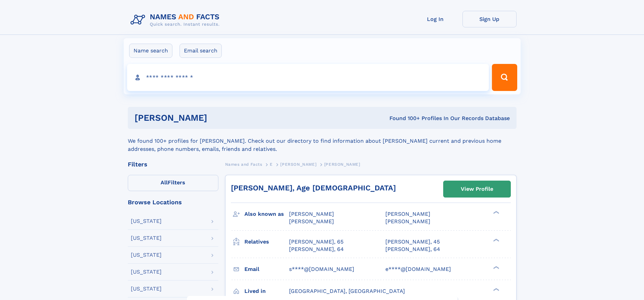 Image resolution: width=644 pixels, height=300 pixels. I want to click on label: Filters, so click(173, 183).